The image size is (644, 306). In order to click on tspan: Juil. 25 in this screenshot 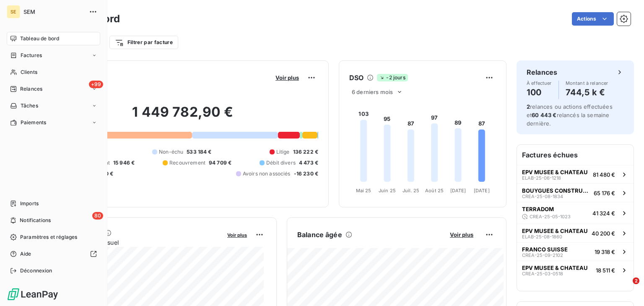, I will do `click(410, 191)`.